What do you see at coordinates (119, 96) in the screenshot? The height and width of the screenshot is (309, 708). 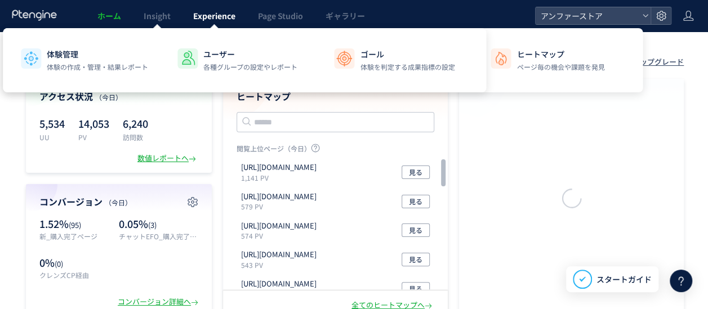 I see `h4: アクセス状況` at bounding box center [119, 96].